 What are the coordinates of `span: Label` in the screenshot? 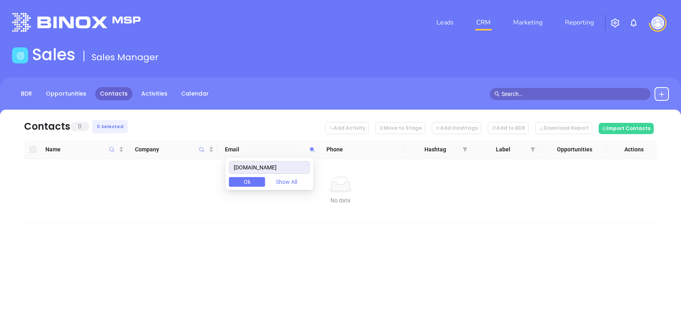 It's located at (503, 149).